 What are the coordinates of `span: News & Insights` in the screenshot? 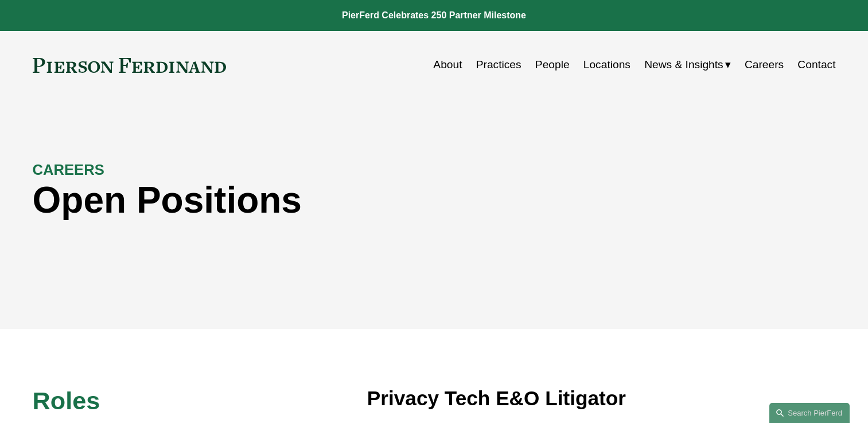 It's located at (684, 65).